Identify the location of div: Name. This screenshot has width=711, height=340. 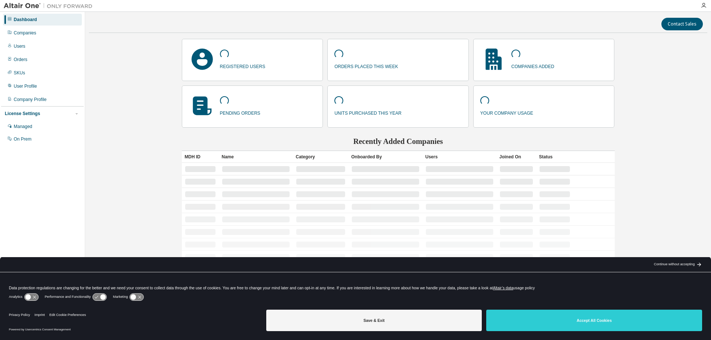
(256, 157).